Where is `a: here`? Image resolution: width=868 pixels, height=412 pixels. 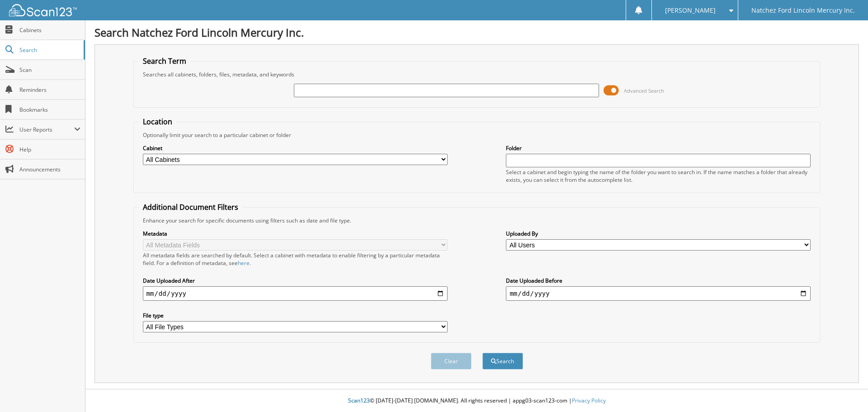 a: here is located at coordinates (244, 263).